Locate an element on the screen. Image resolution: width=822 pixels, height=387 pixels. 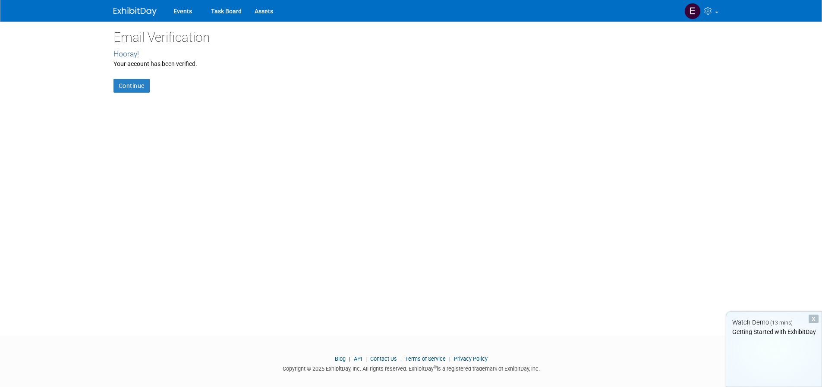
span: (13 mins) is located at coordinates (781, 323).